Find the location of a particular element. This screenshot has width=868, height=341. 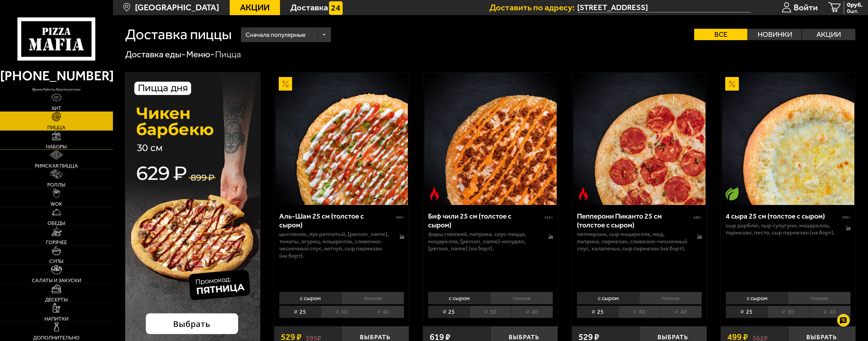

a: АкционныйВегетарианское блюдо4 сыра 25 см (толстое с сыром) is located at coordinates (787, 139).